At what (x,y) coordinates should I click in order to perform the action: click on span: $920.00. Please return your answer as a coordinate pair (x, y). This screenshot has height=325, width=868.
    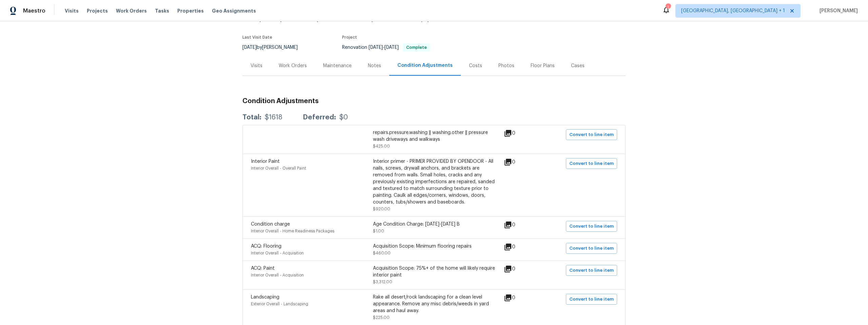
    Looking at the image, I should click on (382, 209).